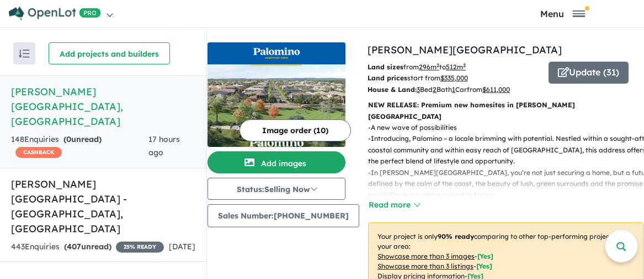 The height and width of the screenshot is (279, 644). Describe the element at coordinates (456, 67) in the screenshot. I see `u: 512 m` at that location.